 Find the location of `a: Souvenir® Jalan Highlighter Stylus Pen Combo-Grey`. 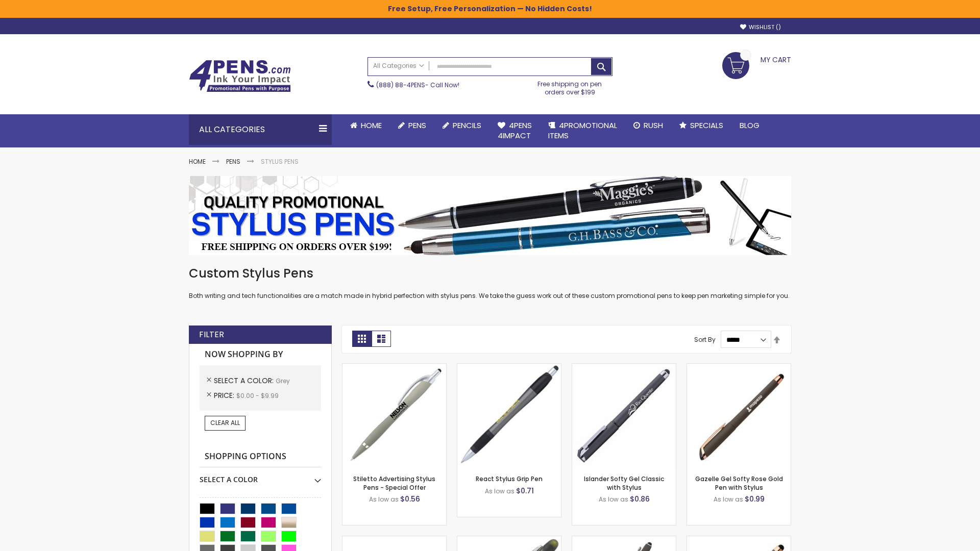

a: Souvenir® Jalan Highlighter Stylus Pen Combo-Grey is located at coordinates (509, 540).